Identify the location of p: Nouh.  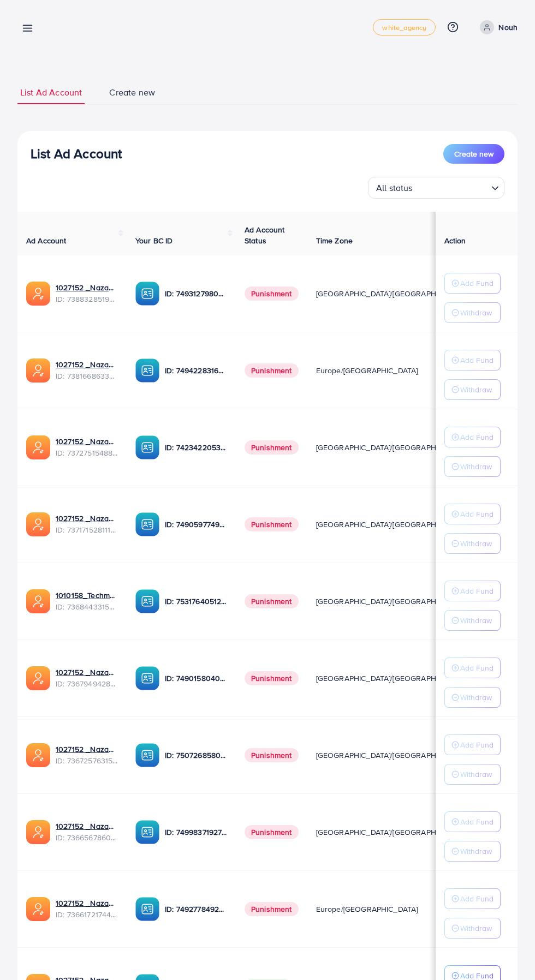
(508, 27).